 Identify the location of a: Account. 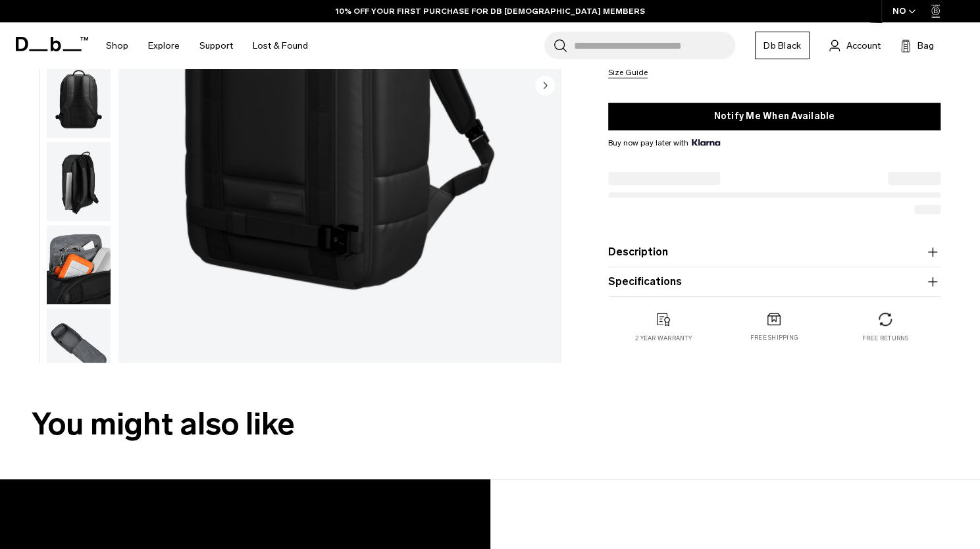
(855, 45).